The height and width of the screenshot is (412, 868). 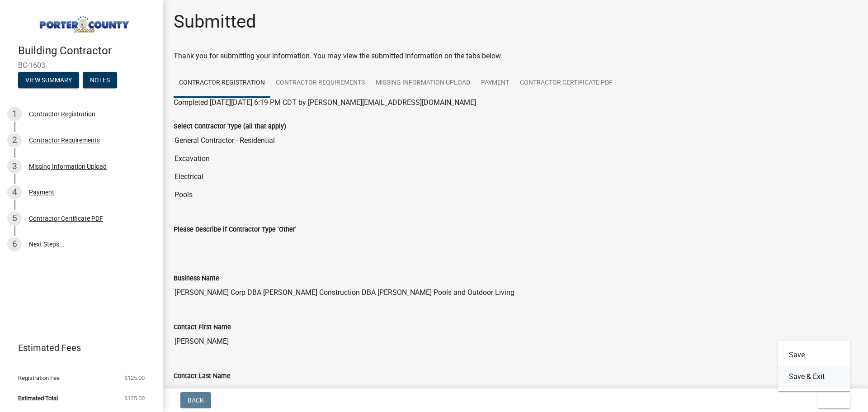 I want to click on span: Registration Fee, so click(x=39, y=378).